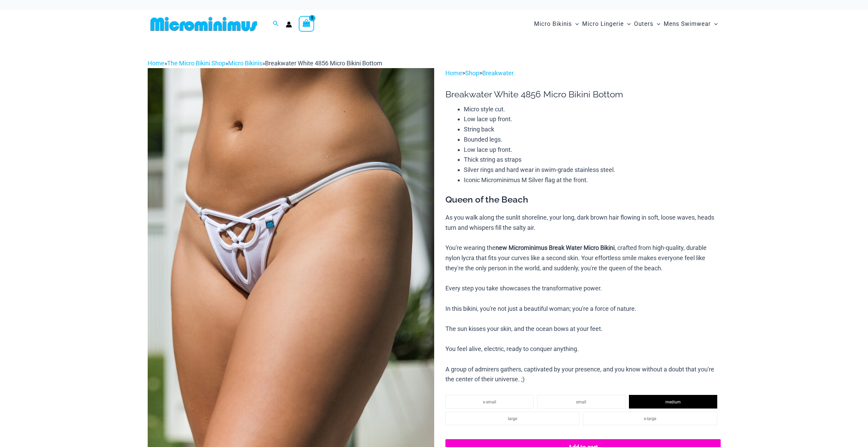 This screenshot has width=868, height=447. Describe the element at coordinates (196, 63) in the screenshot. I see `a: The Micro Bikini Shop` at that location.